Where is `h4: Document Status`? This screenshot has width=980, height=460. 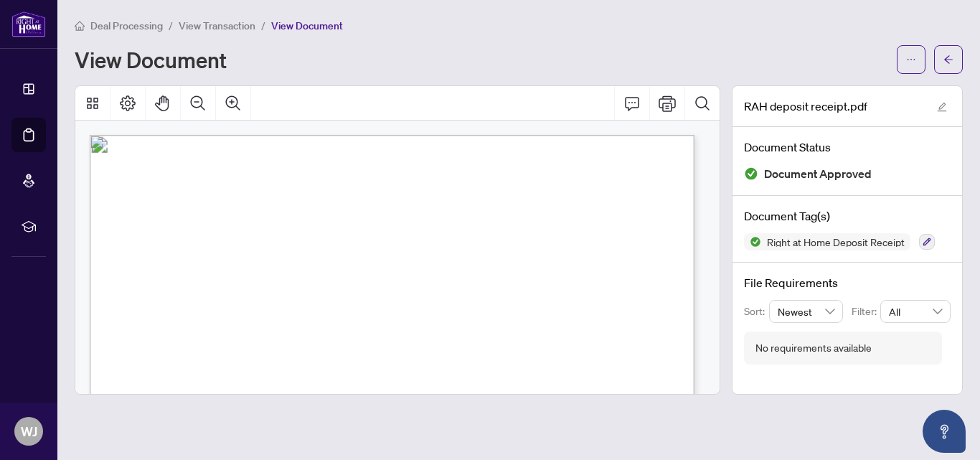 h4: Document Status is located at coordinates (847, 147).